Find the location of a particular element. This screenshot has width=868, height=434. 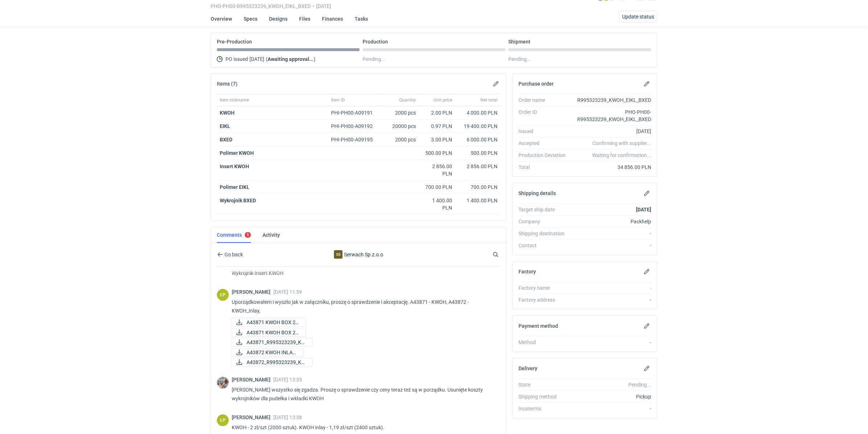

div: 2.00 PLN is located at coordinates (437, 113).